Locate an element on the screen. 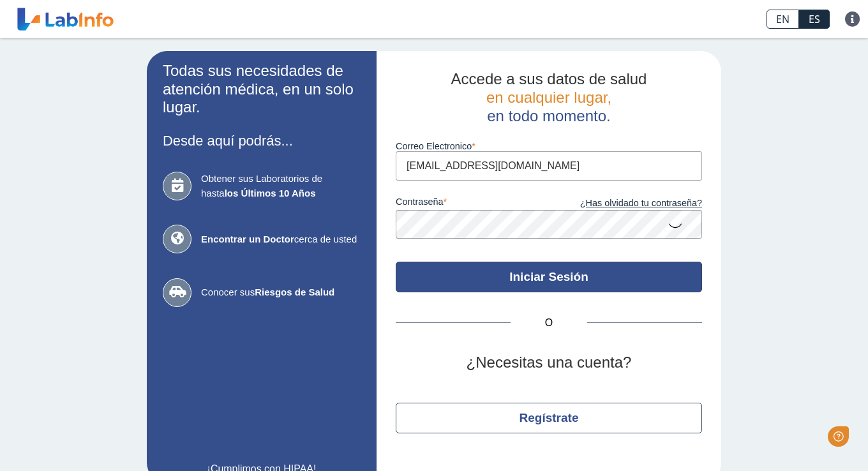  a: EN is located at coordinates (782, 19).